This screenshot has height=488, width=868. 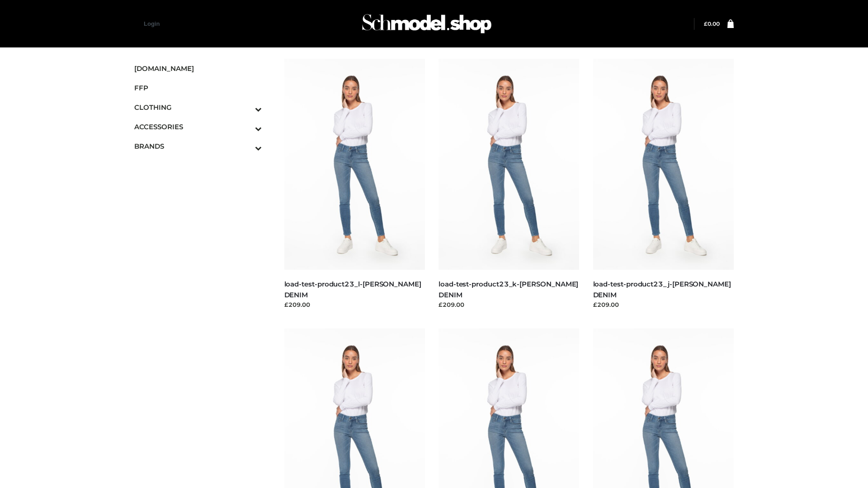 I want to click on span: Back to top, so click(x=845, y=438).